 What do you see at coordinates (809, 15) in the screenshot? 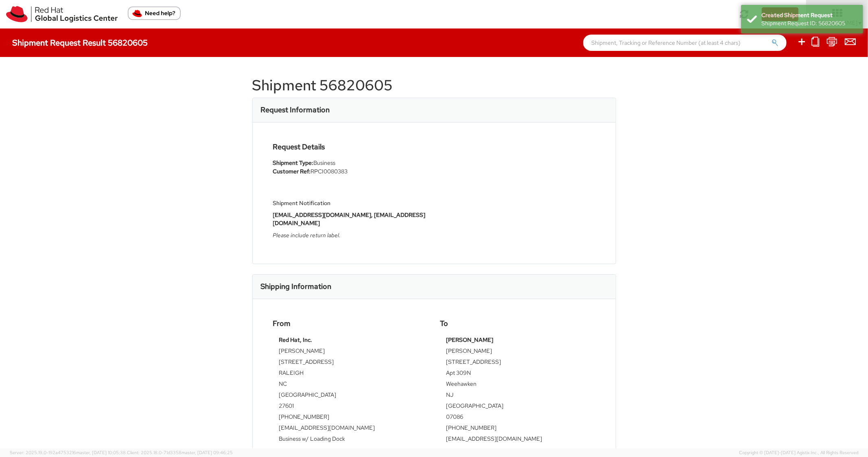
I see `div: Created Shipment Request` at bounding box center [809, 15].